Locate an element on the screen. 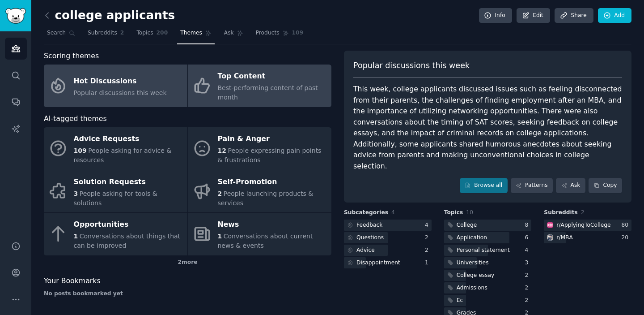  img: ApplyingToCollege is located at coordinates (551, 225).